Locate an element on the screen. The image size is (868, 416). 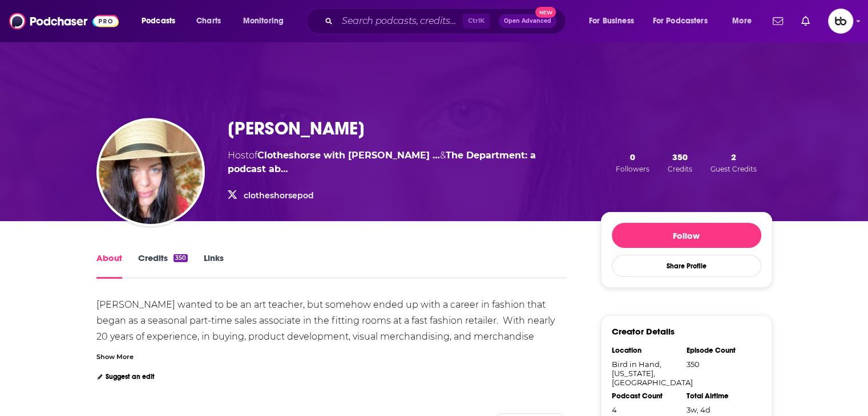
div: Episode Count is located at coordinates (720, 351).